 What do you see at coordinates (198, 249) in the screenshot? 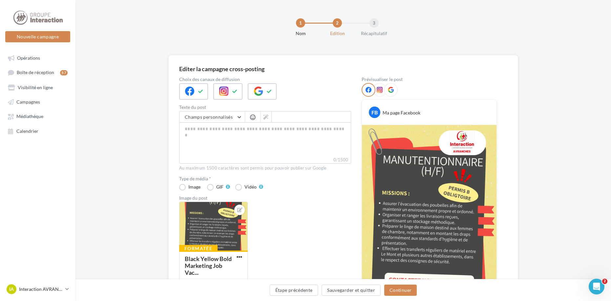
I see `div: Formatée` at bounding box center [198, 249].